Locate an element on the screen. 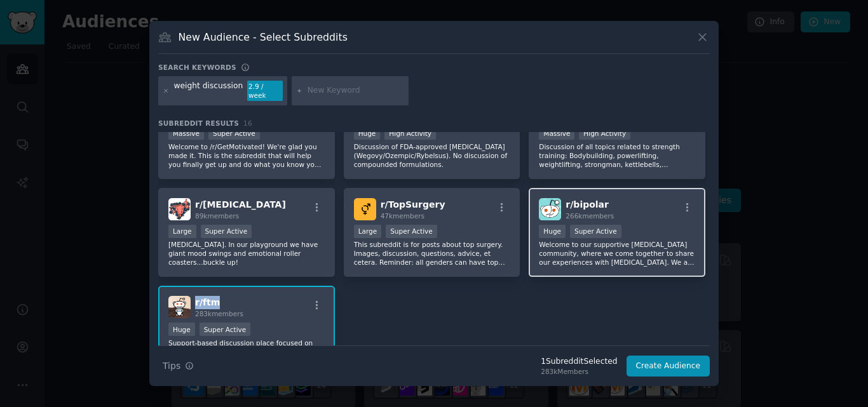 Image resolution: width=868 pixels, height=407 pixels. span: 16 is located at coordinates (247, 123).